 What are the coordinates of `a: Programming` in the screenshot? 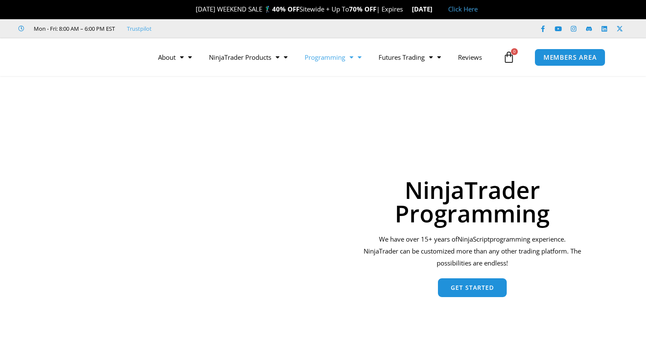 It's located at (333, 57).